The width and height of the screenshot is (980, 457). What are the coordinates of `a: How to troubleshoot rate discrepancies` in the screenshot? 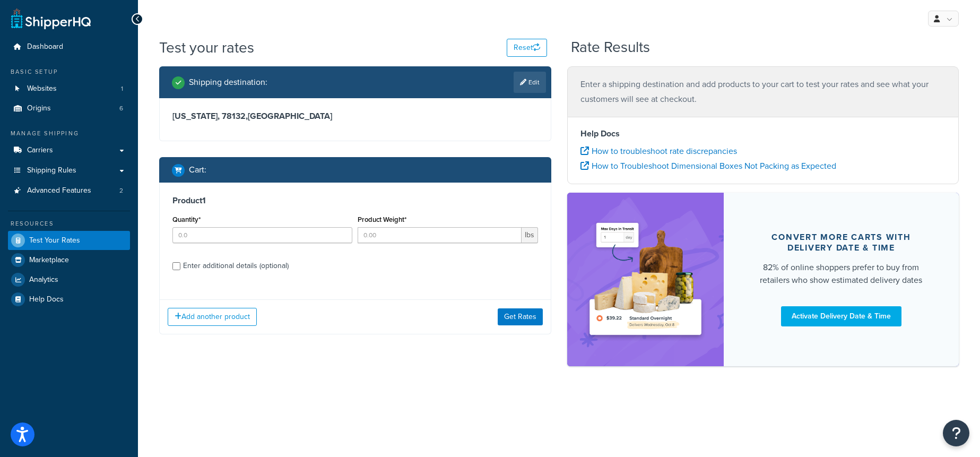 It's located at (659, 150).